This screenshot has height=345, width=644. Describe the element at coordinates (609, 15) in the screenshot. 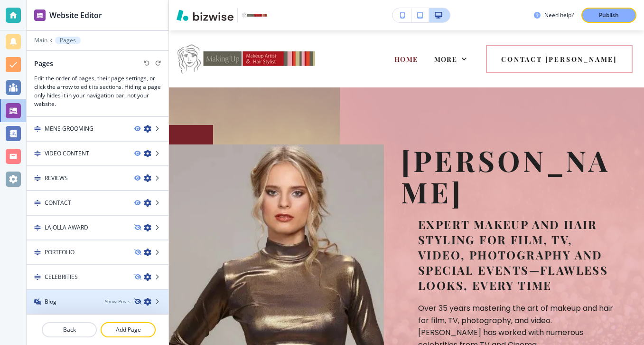

I see `p: Publish` at that location.